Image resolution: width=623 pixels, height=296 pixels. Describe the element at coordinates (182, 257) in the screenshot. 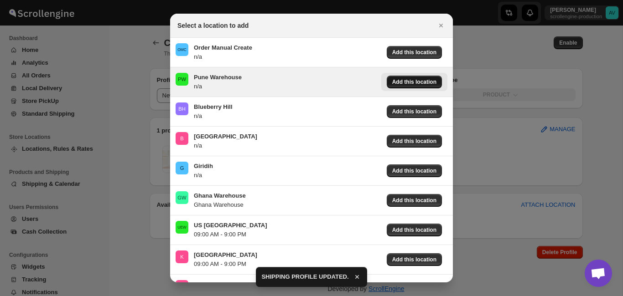

I see `text: K` at that location.